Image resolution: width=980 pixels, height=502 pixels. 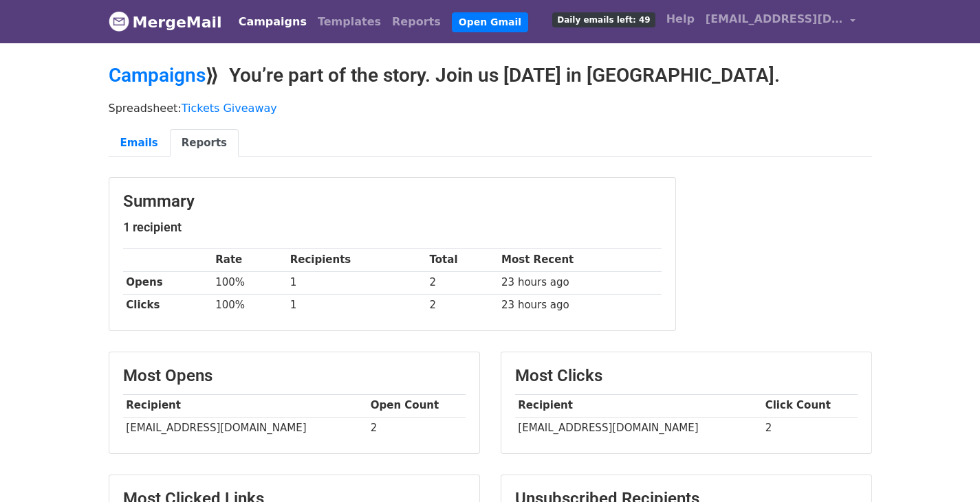 I want to click on th: Click Count, so click(x=809, y=405).